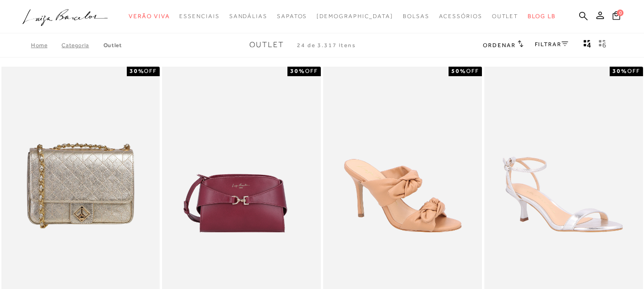 The height and width of the screenshot is (289, 644). I want to click on a: FILTRAR, so click(552, 45).